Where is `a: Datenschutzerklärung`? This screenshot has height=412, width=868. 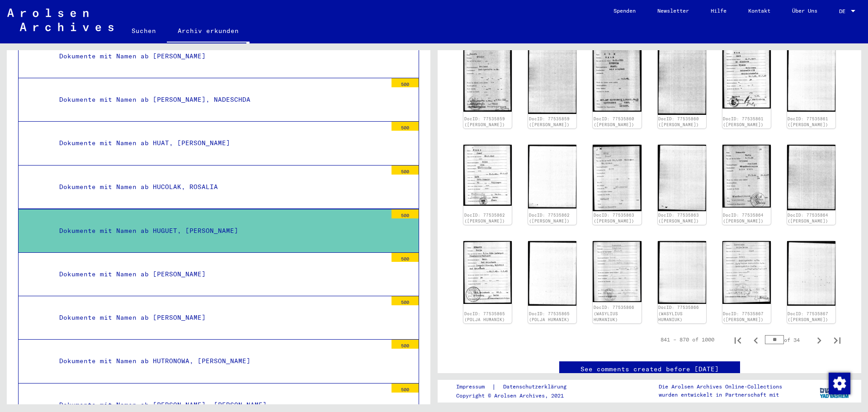
a: Datenschutzerklärung is located at coordinates (537, 387).